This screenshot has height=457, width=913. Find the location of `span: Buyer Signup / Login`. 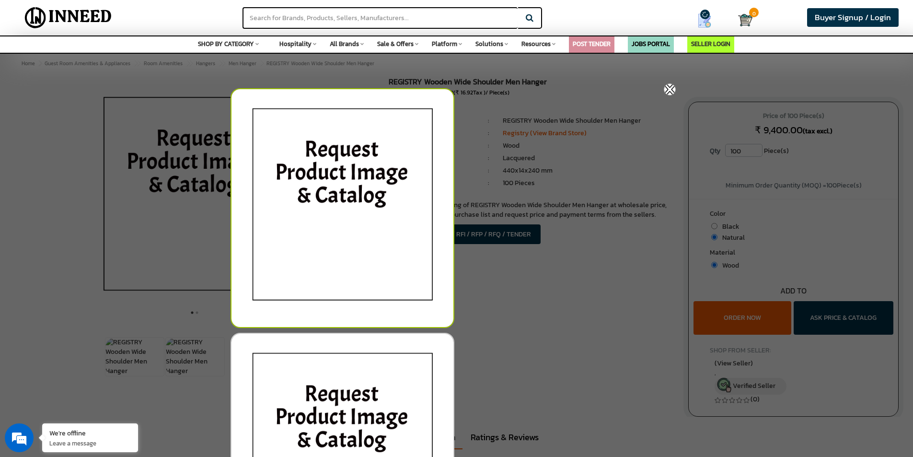

span: Buyer Signup / Login is located at coordinates (852, 17).